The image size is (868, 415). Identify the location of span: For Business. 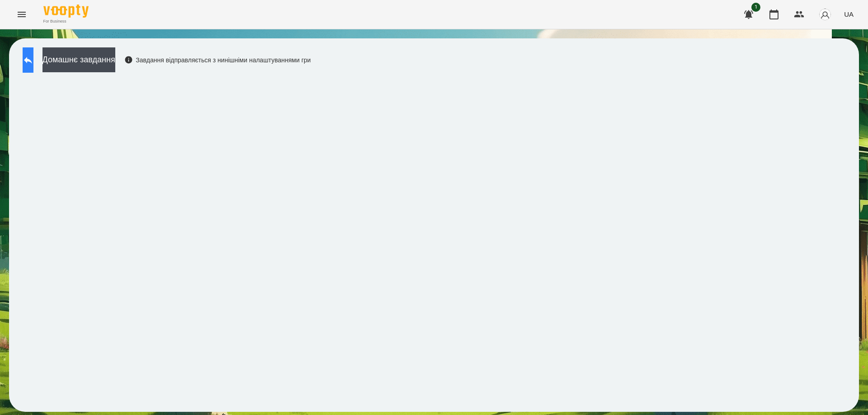
(66, 21).